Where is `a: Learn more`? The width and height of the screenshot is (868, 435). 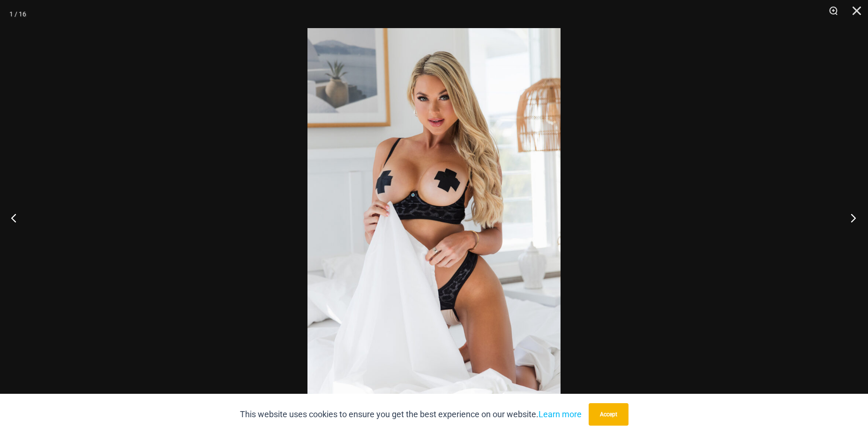
a: Learn more is located at coordinates (560, 414).